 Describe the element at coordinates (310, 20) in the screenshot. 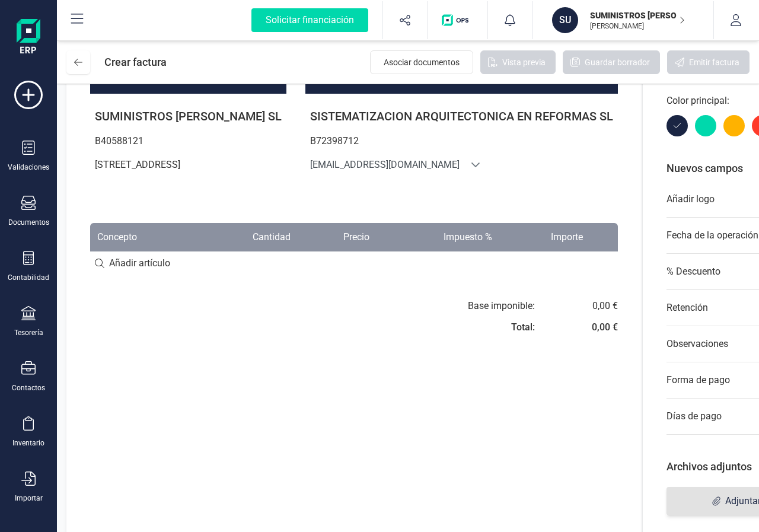

I see `div: Solicitar financiación` at that location.